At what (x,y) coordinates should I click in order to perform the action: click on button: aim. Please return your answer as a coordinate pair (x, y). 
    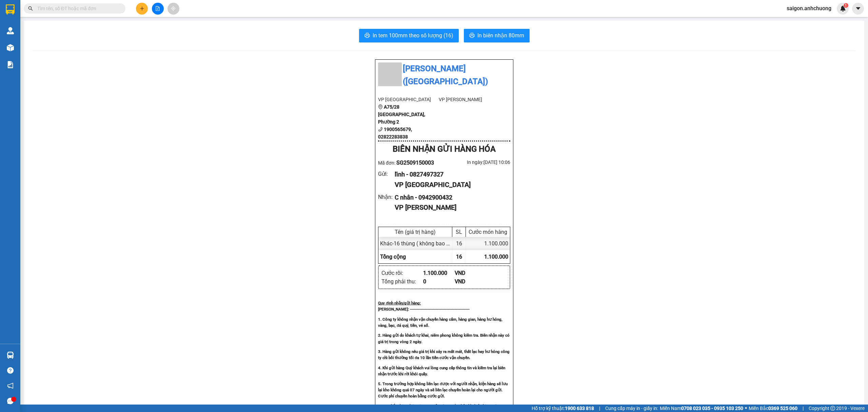
    Looking at the image, I should click on (173, 9).